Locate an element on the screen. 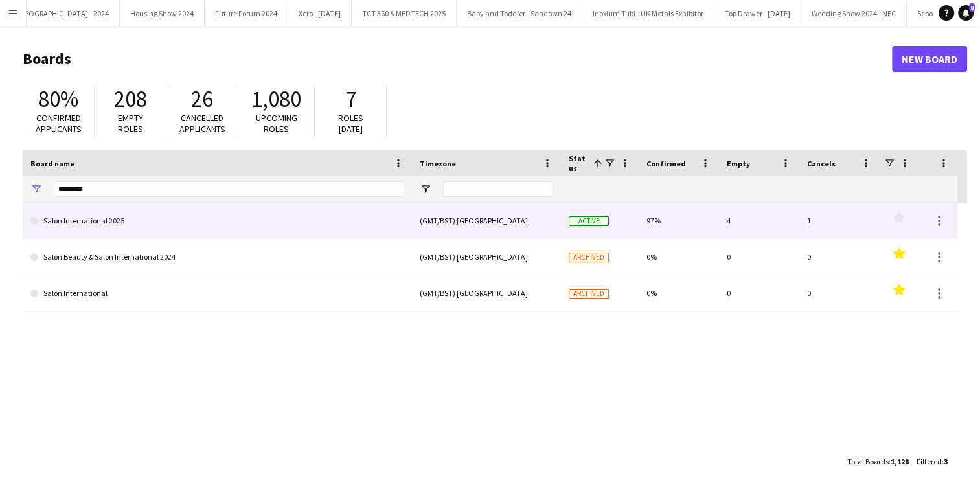 This screenshot has width=980, height=478. h1: Boards is located at coordinates (457, 59).